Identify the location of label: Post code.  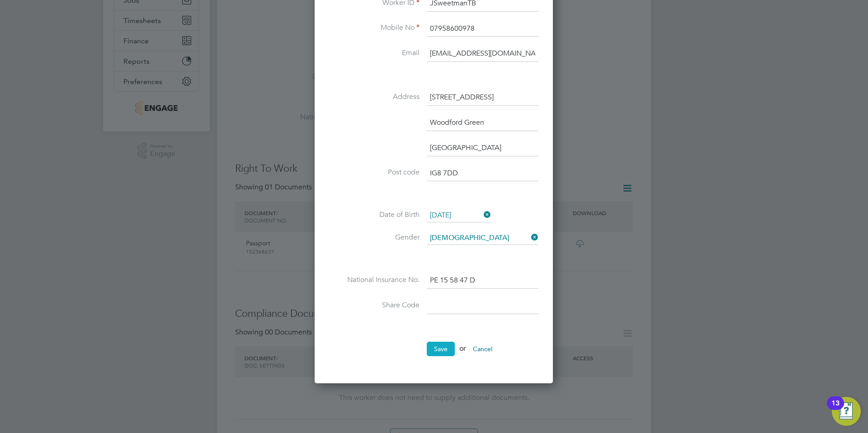
(374, 172).